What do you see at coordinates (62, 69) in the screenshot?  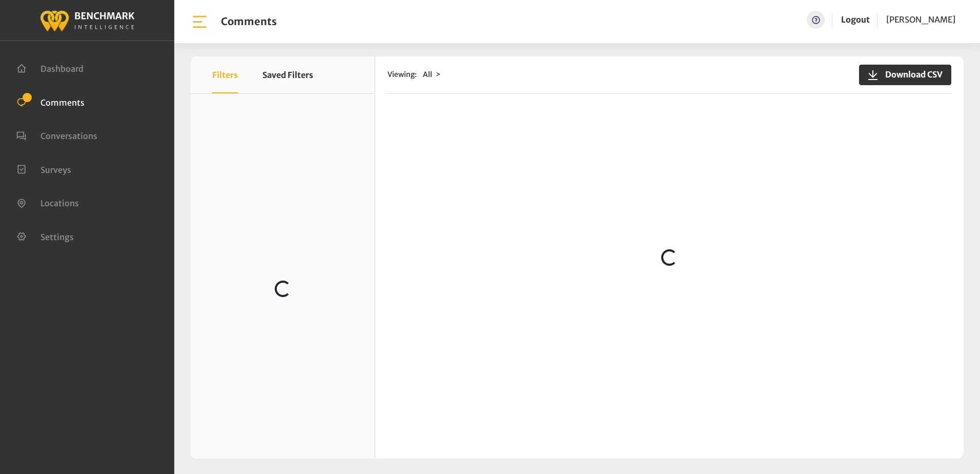 I see `span: Dashboard` at bounding box center [62, 69].